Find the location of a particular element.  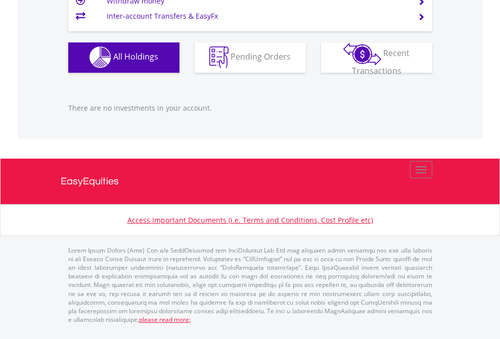

span: Recent Transactions is located at coordinates (381, 62).